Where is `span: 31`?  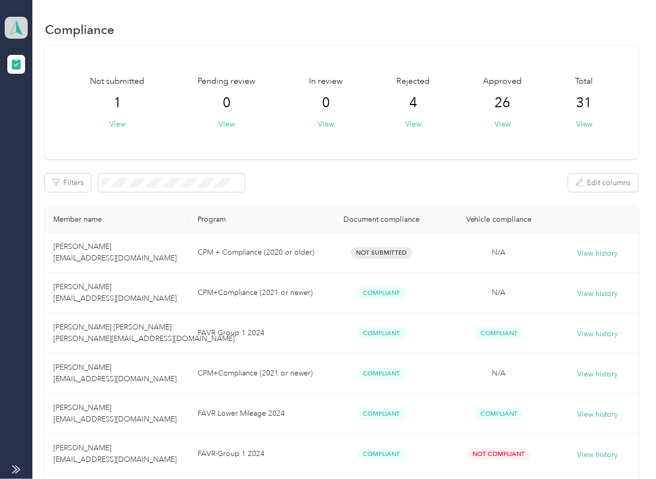 span: 31 is located at coordinates (584, 103).